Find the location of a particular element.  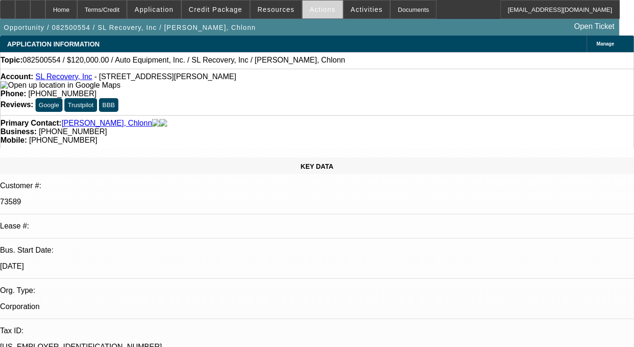

img: linkedin-icon.png is located at coordinates (163, 123).